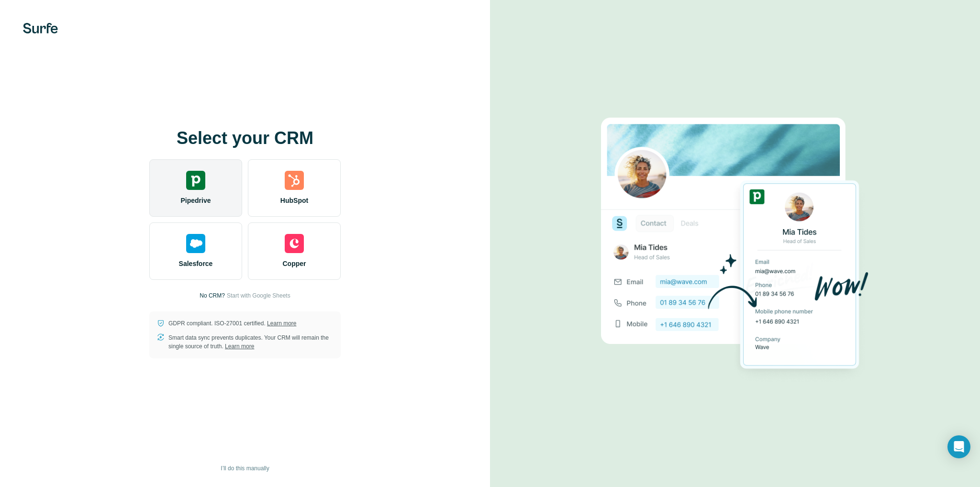  What do you see at coordinates (294, 180) in the screenshot?
I see `img: hubspot's logo` at bounding box center [294, 180].